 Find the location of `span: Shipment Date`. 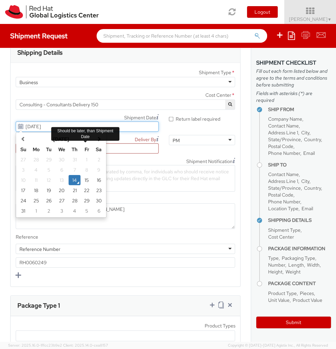

span: Shipment Date is located at coordinates (140, 117).